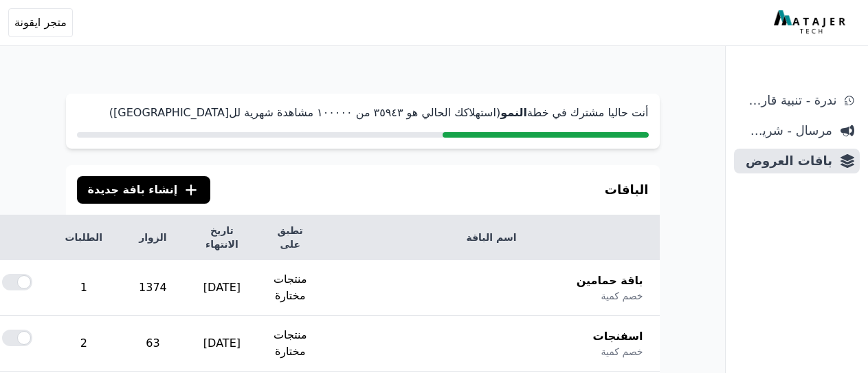 This screenshot has height=373, width=868. What do you see at coordinates (290, 237) in the screenshot?
I see `th: تطبق على` at bounding box center [290, 237].